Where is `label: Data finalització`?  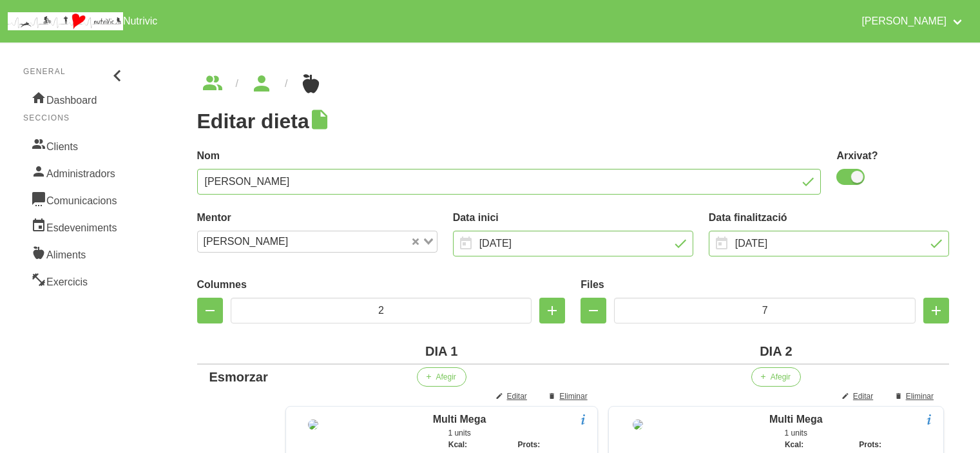
label: Data finalització is located at coordinates (829, 218).